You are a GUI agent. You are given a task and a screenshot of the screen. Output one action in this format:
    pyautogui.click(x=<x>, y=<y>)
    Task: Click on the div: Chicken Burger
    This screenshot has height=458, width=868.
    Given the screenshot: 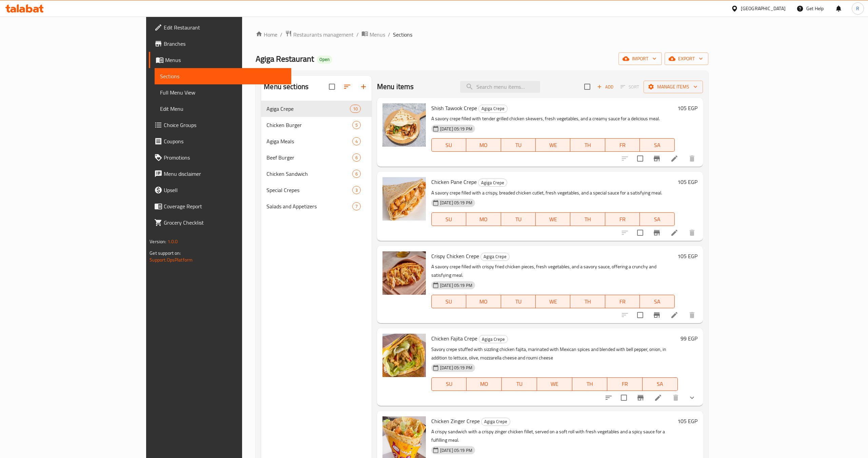 What is the action you would take?
    pyautogui.click(x=309, y=125)
    